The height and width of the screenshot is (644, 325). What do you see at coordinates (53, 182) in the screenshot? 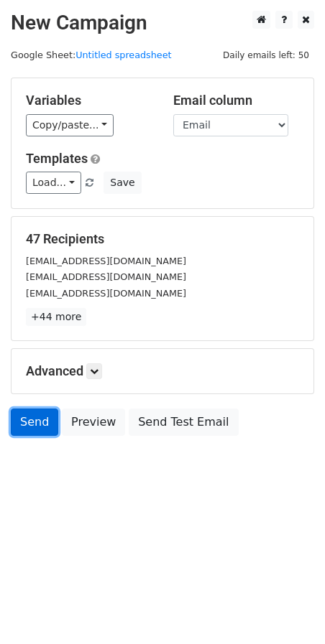
I see `a: Load...` at bounding box center [53, 182].